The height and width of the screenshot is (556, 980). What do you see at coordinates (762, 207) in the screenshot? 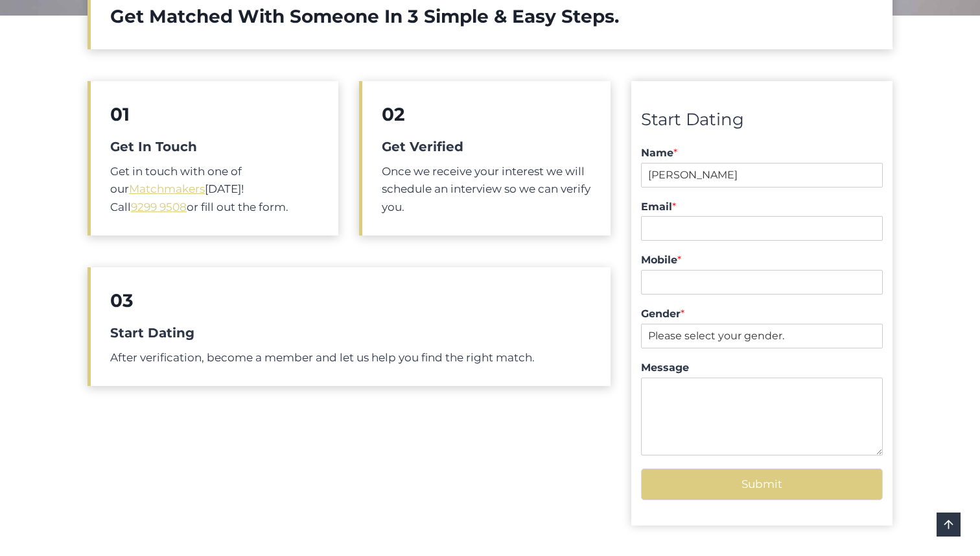
I see `label: Email` at bounding box center [762, 207].